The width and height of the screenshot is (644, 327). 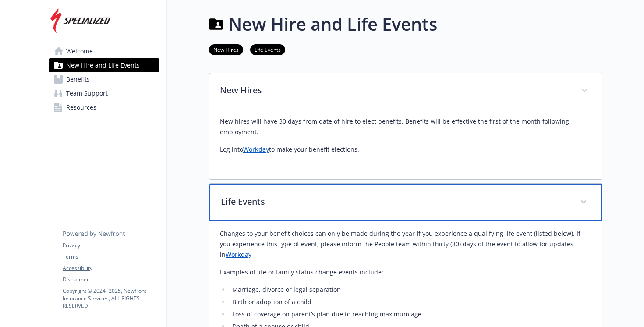 I want to click on p: New Hires, so click(x=395, y=90).